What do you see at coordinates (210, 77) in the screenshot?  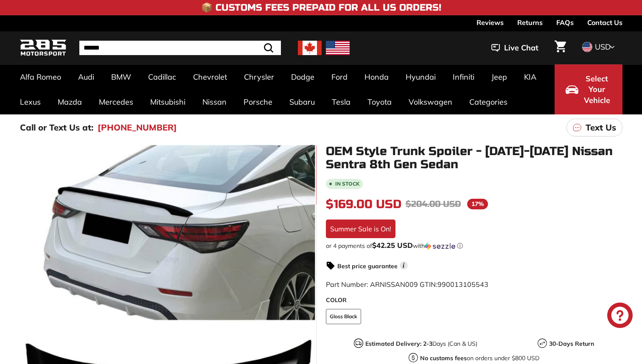 I see `a: Chevrolet` at bounding box center [210, 77].